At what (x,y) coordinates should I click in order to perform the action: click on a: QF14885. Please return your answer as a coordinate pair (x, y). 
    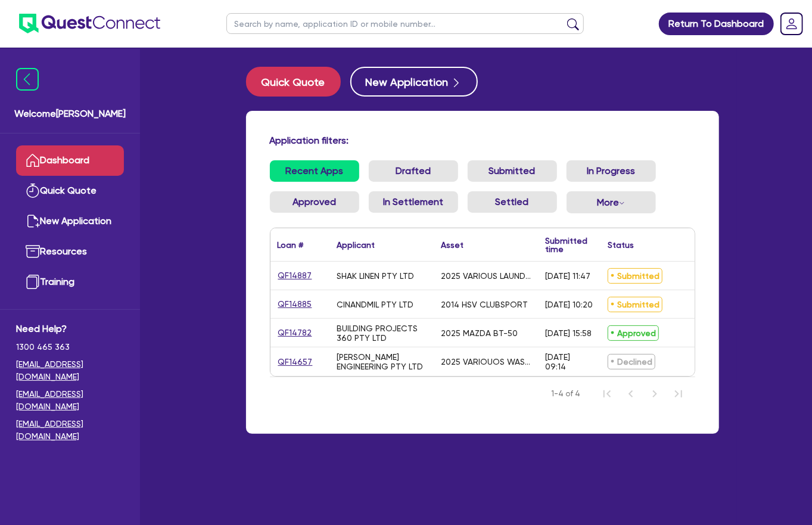
    Looking at the image, I should click on (295, 304).